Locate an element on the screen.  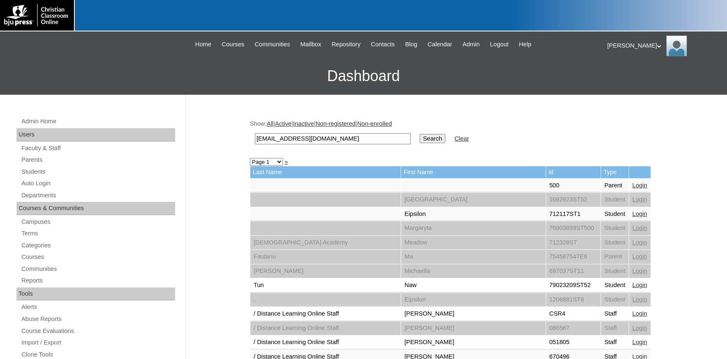
td: Michaella is located at coordinates (473, 271).